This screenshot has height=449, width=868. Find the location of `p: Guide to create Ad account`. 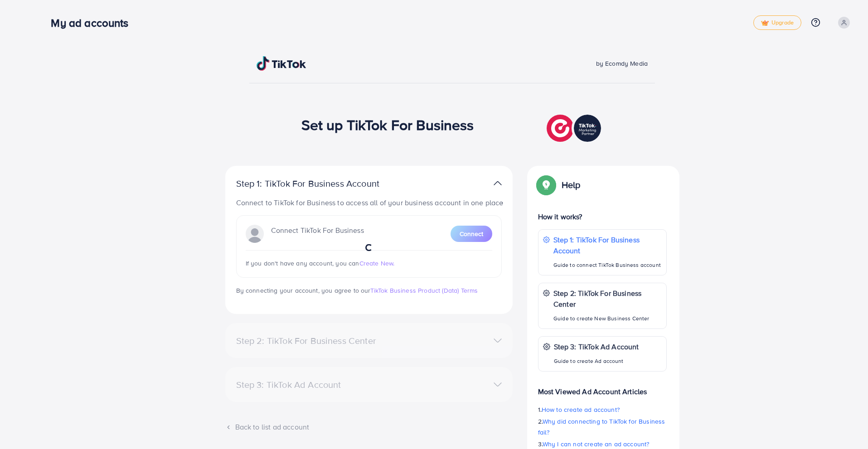

p: Guide to create Ad account is located at coordinates (596, 361).